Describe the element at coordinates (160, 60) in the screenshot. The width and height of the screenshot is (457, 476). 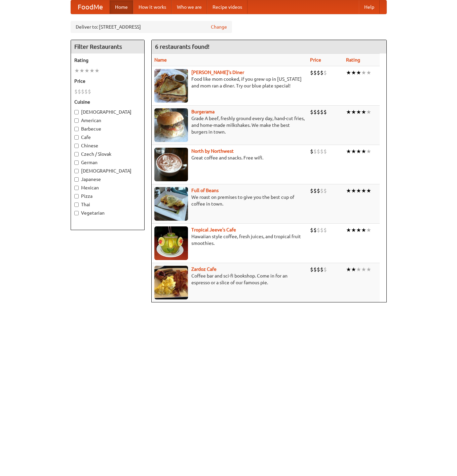
I see `a: Name` at that location.